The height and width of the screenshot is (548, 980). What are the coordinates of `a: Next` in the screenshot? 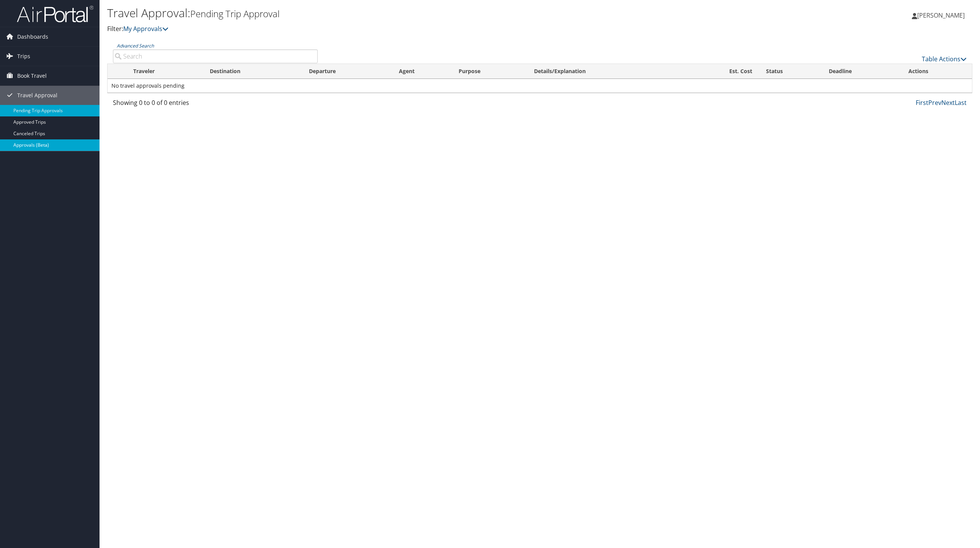 It's located at (949, 103).